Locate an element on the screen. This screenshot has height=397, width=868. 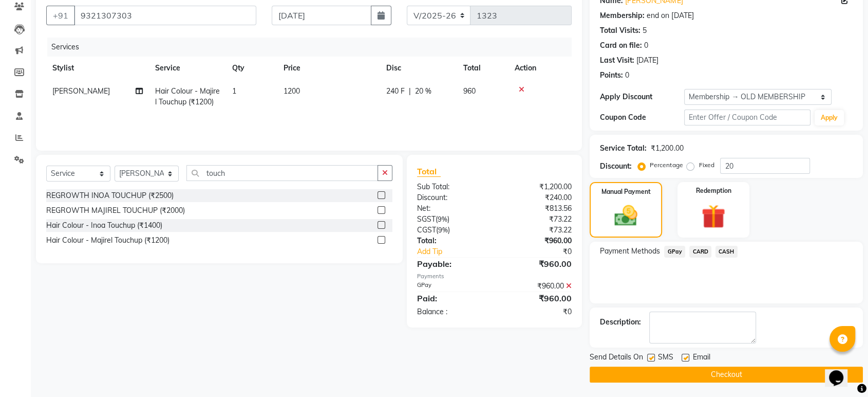
span: SGST is located at coordinates (426, 219).